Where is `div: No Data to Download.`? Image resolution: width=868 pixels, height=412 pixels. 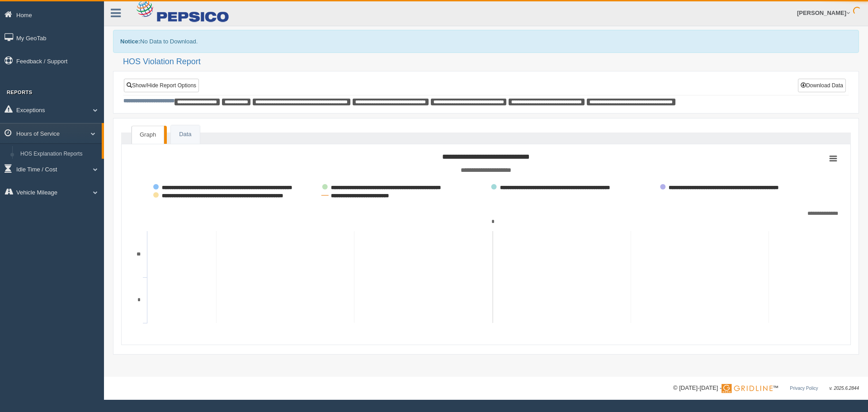 div: No Data to Download. is located at coordinates (486, 41).